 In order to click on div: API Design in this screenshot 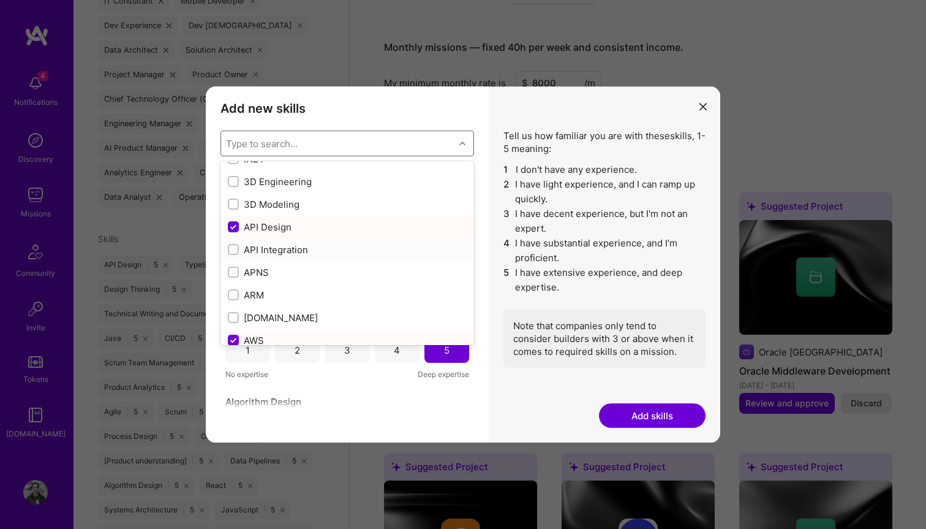, I will do `click(347, 227)`.